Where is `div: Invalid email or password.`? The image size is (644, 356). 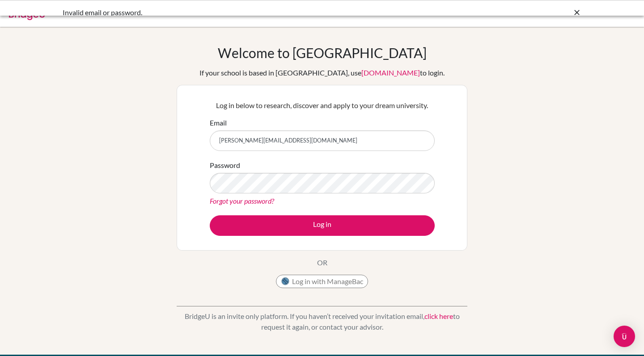
div: Invalid email or password. is located at coordinates (255, 12).